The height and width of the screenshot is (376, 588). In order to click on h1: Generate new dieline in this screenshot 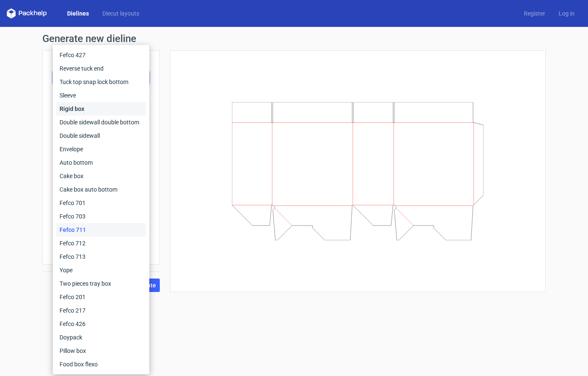, I will do `click(294, 39)`.